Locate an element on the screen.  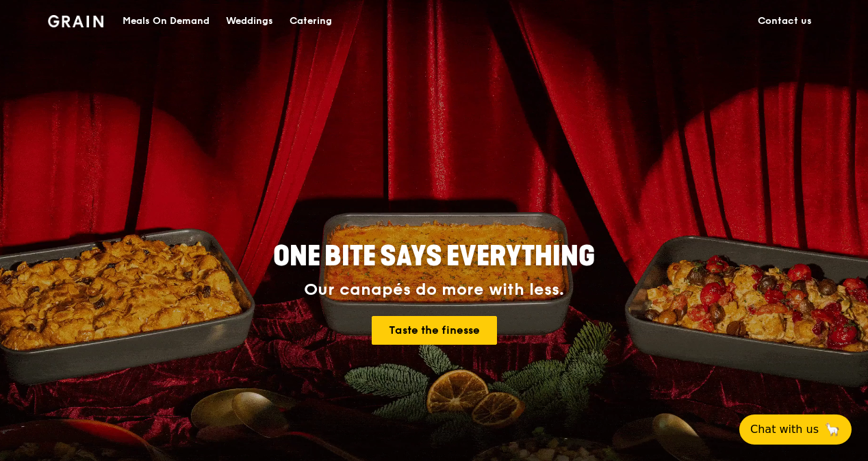
button: Chat with us🦙 is located at coordinates (795, 430).